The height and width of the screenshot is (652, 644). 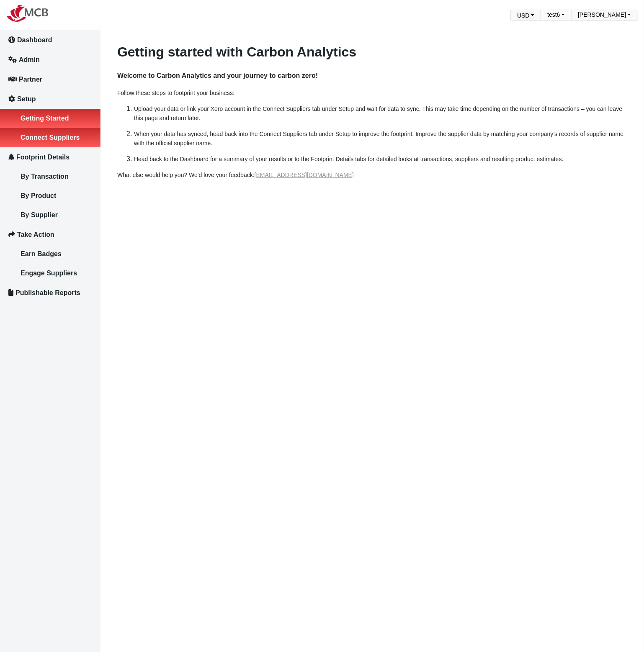 I want to click on span: Earn Badges, so click(x=41, y=254).